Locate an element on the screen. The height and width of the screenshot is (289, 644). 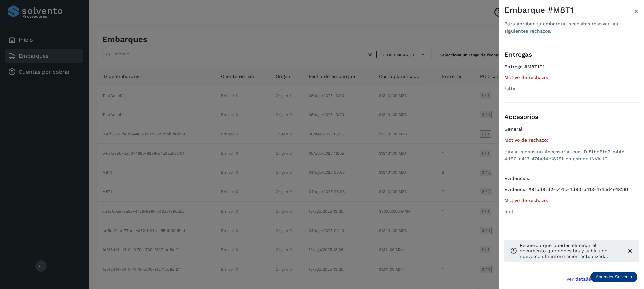
div: Embarque #M8T1 is located at coordinates (569, 10).